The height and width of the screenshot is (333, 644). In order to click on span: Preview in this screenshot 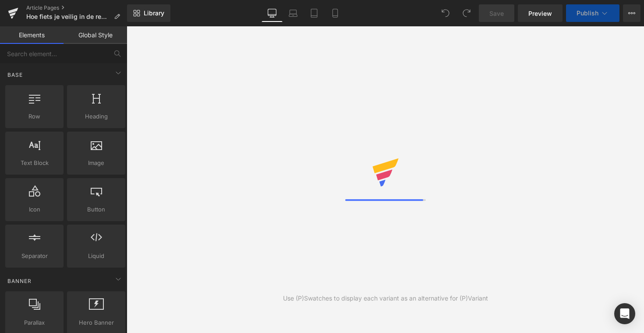, I will do `click(540, 13)`.